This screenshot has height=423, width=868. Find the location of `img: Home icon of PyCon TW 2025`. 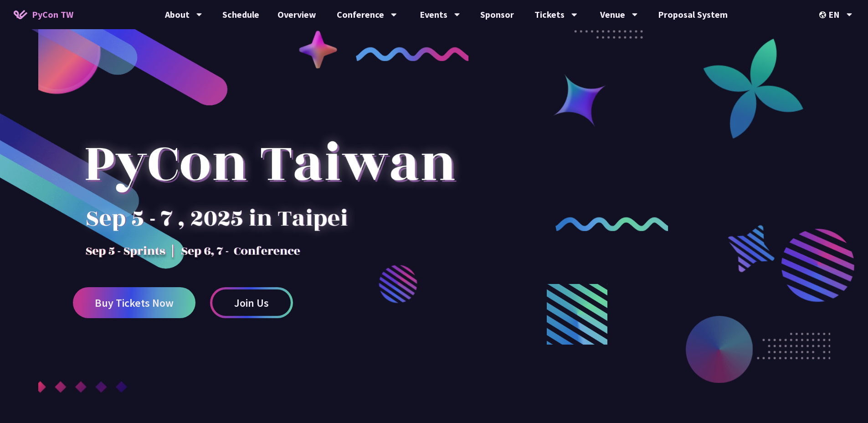

img: Home icon of PyCon TW 2025 is located at coordinates (20, 15).